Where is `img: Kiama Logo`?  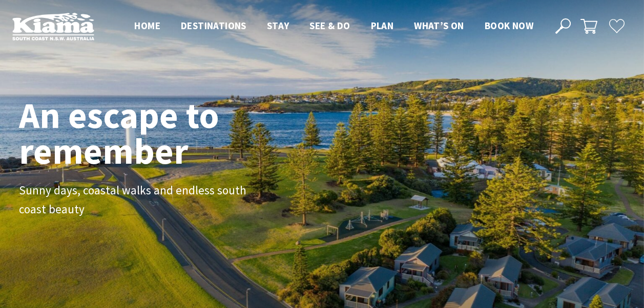 img: Kiama Logo is located at coordinates (53, 26).